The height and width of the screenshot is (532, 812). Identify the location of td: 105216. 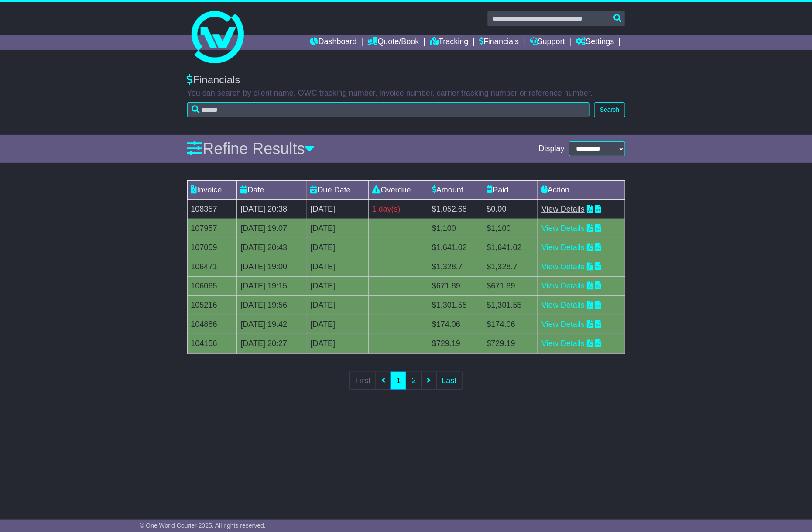
(212, 305).